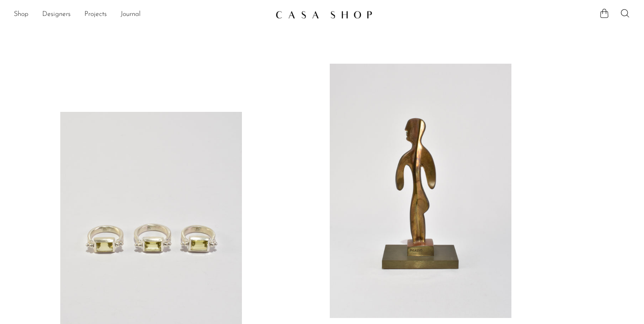 Image resolution: width=644 pixels, height=324 pixels. I want to click on ul: NEW HEADER MENU, so click(141, 14).